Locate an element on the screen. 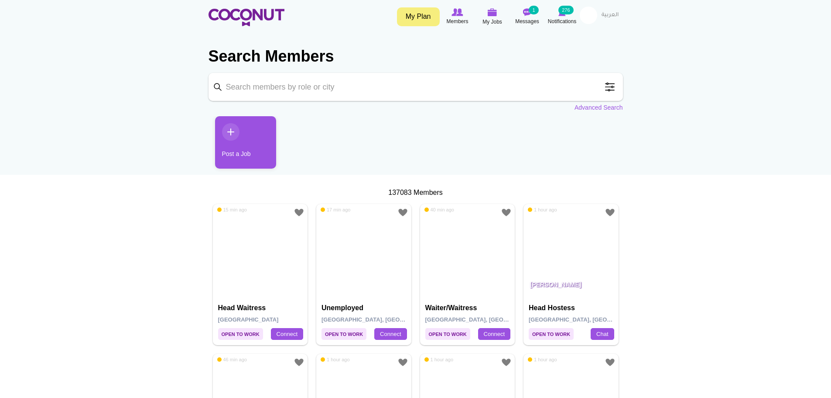  img: My Jobs is located at coordinates (493, 12).